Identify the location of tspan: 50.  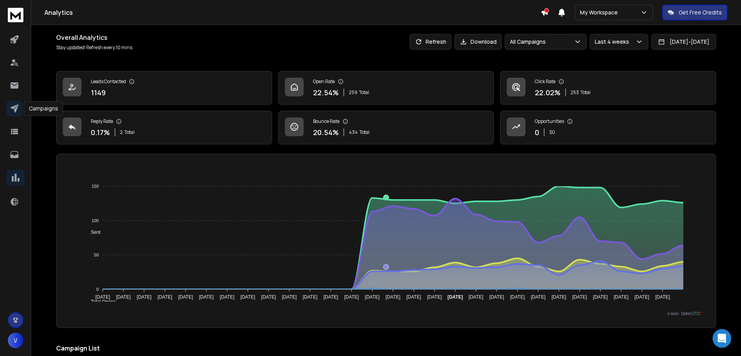
(96, 255).